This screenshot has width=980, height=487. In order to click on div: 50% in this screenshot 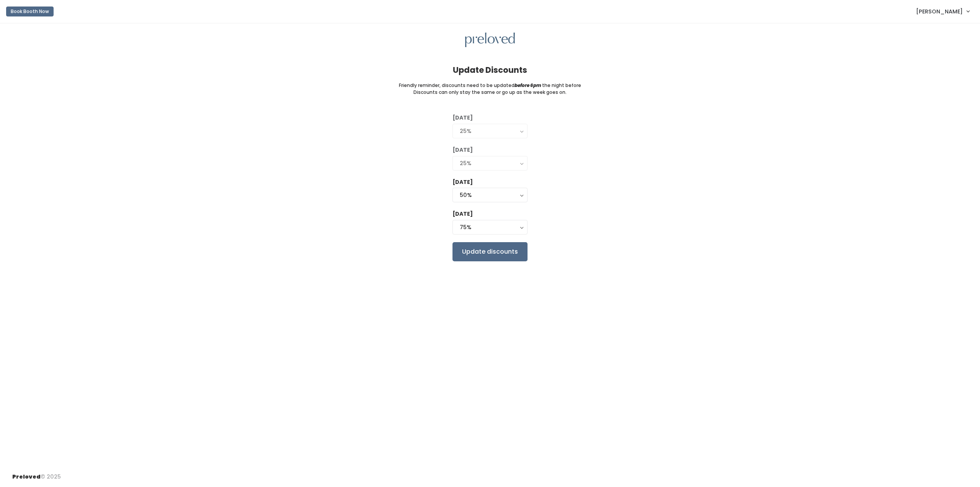, I will do `click(490, 195)`.